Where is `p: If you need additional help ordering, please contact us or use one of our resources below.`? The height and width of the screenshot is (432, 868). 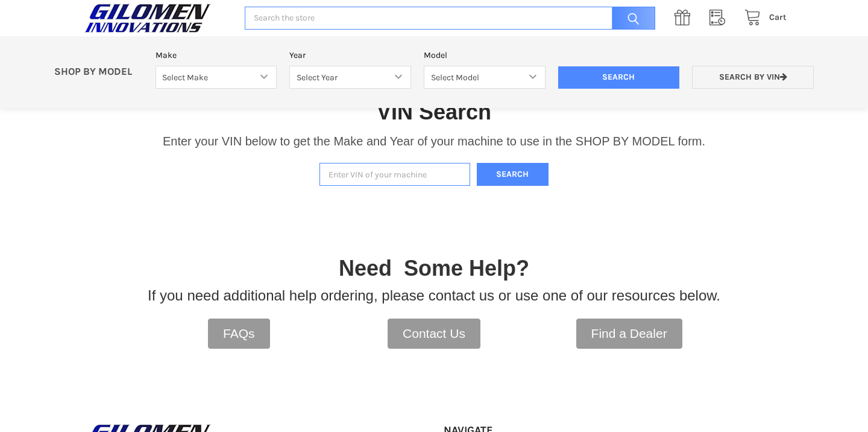 p: If you need additional help ordering, please contact us or use one of our resources below. is located at coordinates (434, 295).